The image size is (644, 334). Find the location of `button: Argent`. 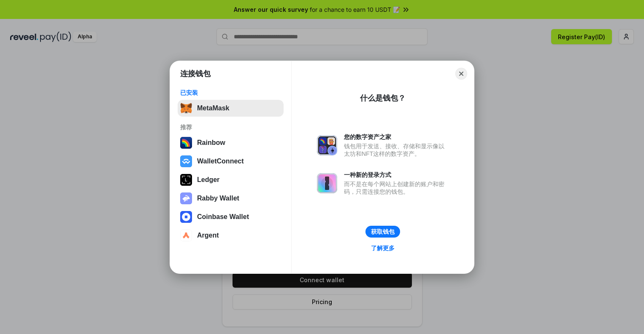

button: Argent is located at coordinates (231, 236).